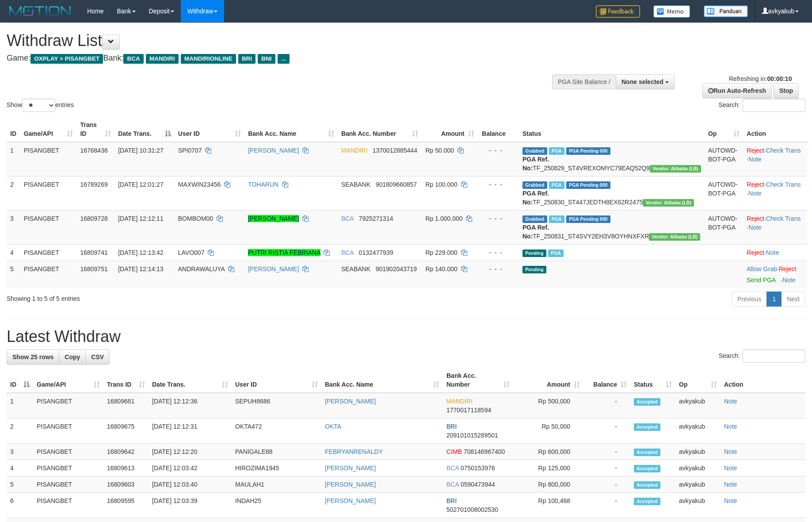  What do you see at coordinates (354, 151) in the screenshot?
I see `span: MANDIRI` at bounding box center [354, 151].